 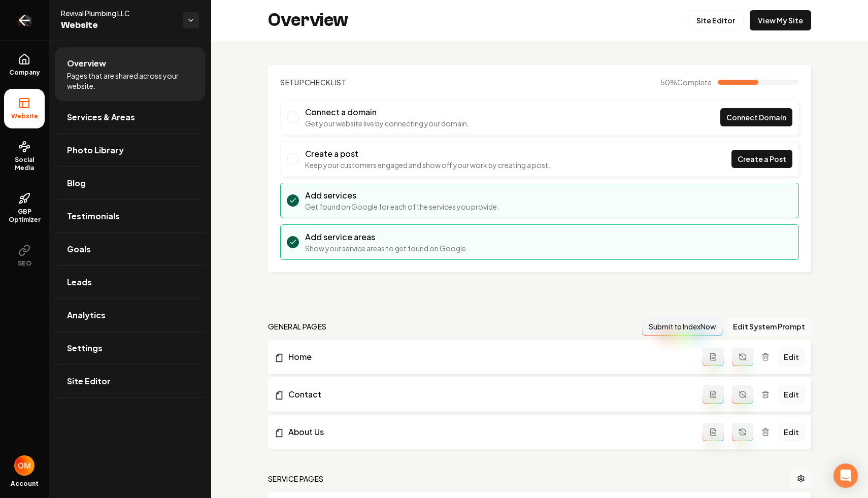 What do you see at coordinates (308, 20) in the screenshot?
I see `h2: Overview` at bounding box center [308, 20].